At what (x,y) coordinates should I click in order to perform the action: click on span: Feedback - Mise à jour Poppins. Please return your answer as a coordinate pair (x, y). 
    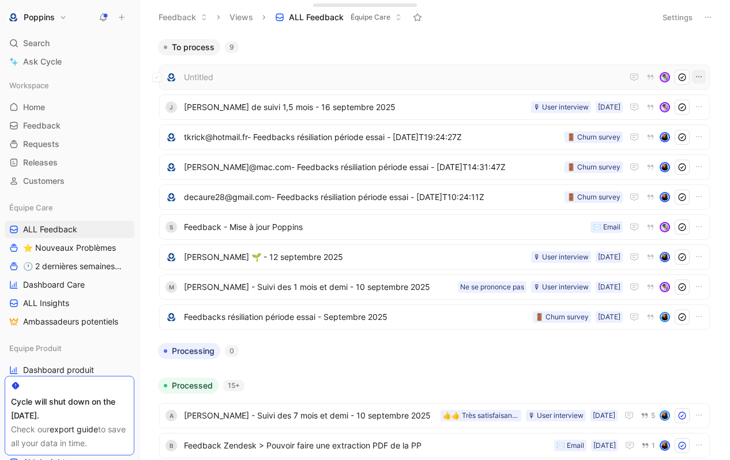
    Looking at the image, I should click on (385, 227).